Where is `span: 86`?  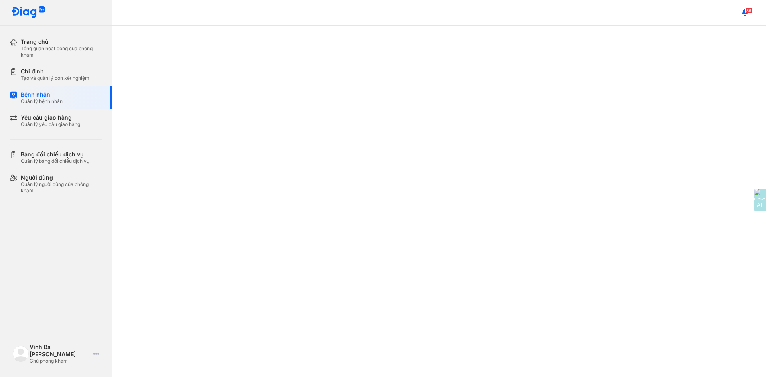
span: 86 is located at coordinates (749, 10).